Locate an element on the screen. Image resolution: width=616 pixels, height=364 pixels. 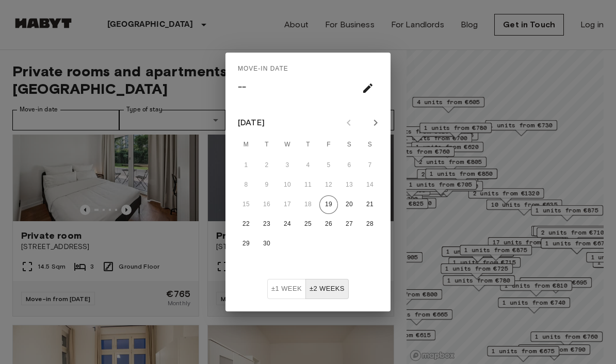
button: 21 is located at coordinates (370, 205).